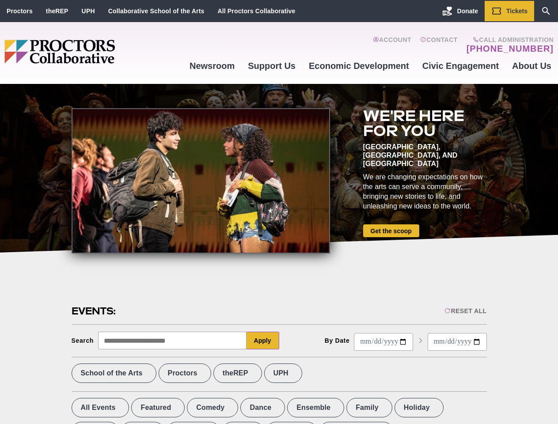 Image resolution: width=558 pixels, height=424 pixels. I want to click on label: School of the Arts, so click(114, 374).